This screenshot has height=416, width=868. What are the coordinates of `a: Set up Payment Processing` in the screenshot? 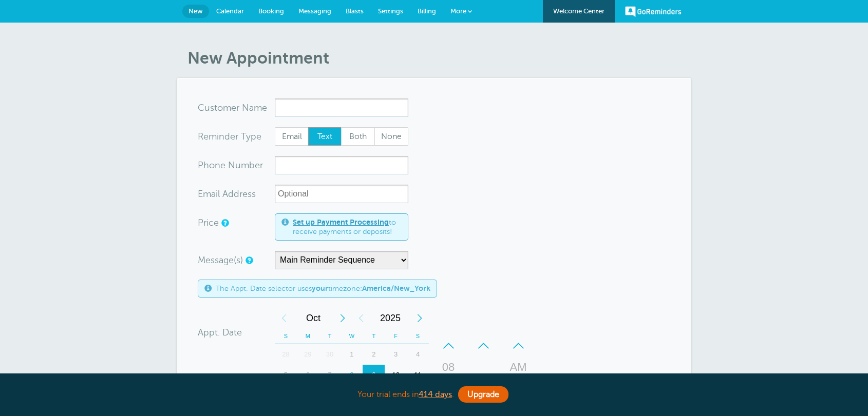 It's located at (341, 222).